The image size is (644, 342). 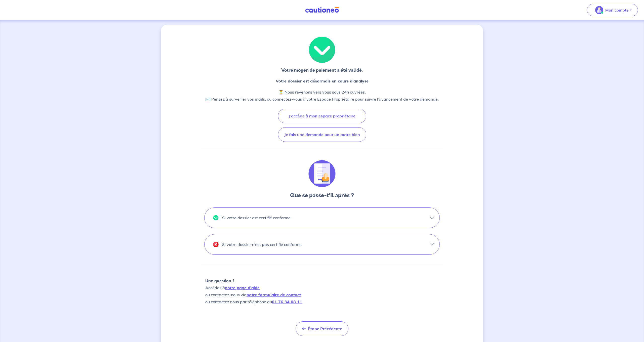 I want to click on strong: Votre dossier est désormais en cours d’analyse, so click(x=322, y=81).